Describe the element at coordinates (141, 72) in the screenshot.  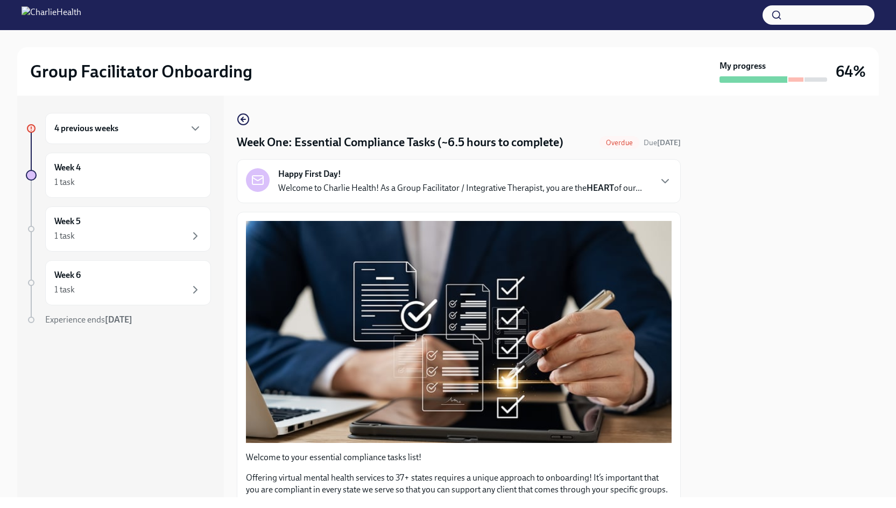
I see `h2: Group Facilitator Onboarding` at that location.